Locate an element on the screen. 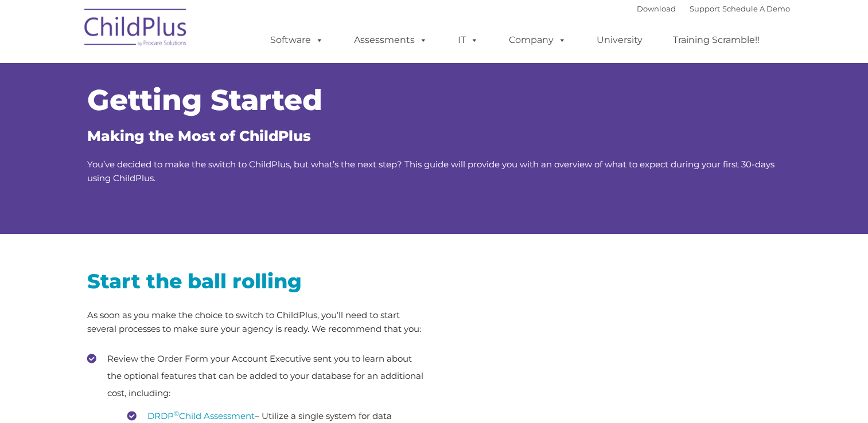 The width and height of the screenshot is (868, 423). a: IT is located at coordinates (468, 40).